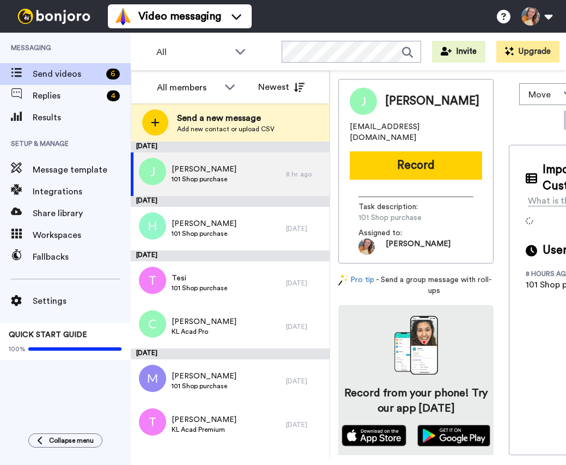 This screenshot has width=566, height=465. I want to click on span: Message template, so click(82, 170).